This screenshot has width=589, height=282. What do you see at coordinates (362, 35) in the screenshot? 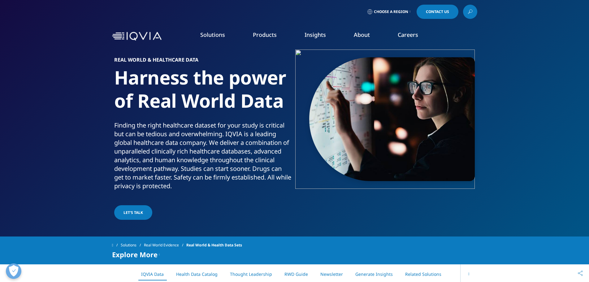
I see `a: About` at bounding box center [362, 35].